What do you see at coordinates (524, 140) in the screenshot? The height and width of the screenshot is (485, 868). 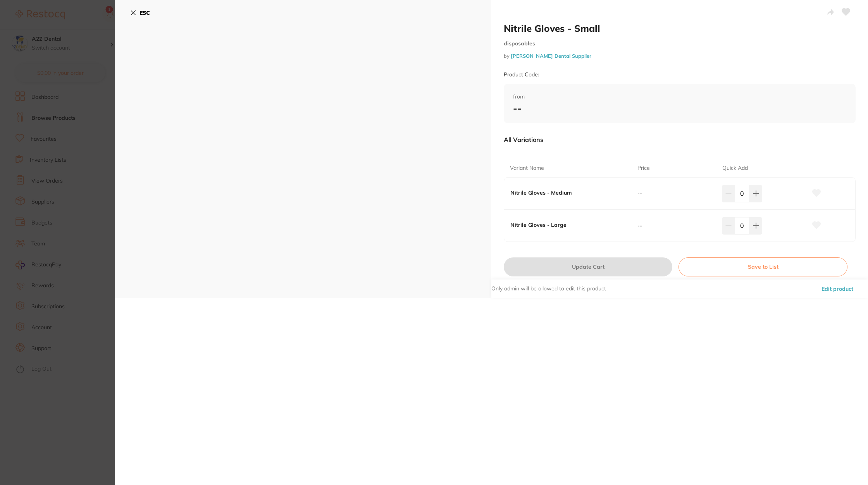 I see `p: All Variations` at bounding box center [524, 140].